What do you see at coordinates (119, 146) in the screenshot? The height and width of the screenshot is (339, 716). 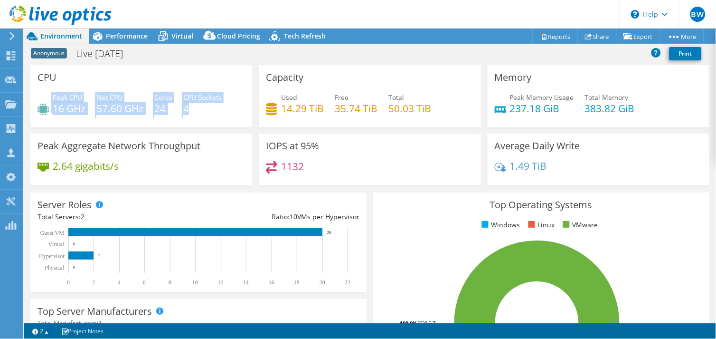 I see `h3: Peak Aggregate Network Throughput` at bounding box center [119, 146].